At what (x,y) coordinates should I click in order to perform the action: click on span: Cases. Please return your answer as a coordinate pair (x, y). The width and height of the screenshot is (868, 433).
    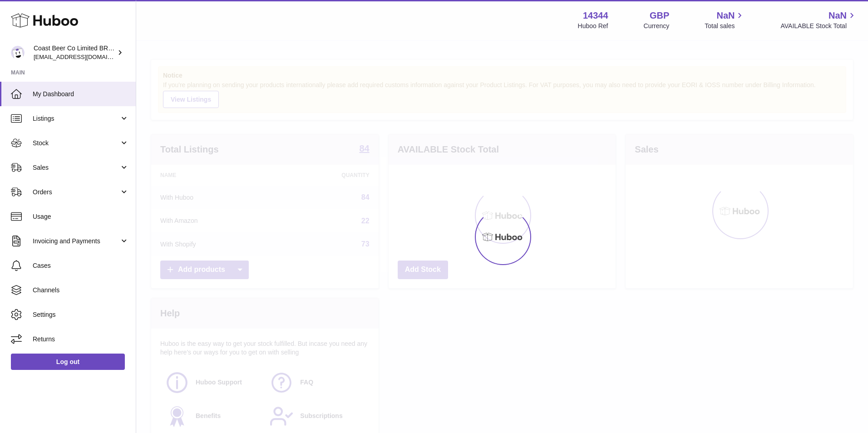
    Looking at the image, I should click on (81, 265).